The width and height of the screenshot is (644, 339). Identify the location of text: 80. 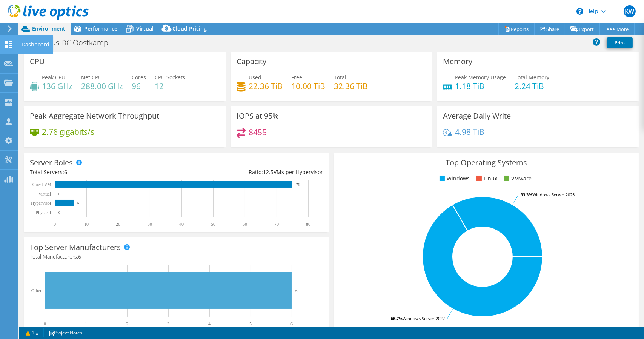
(308, 224).